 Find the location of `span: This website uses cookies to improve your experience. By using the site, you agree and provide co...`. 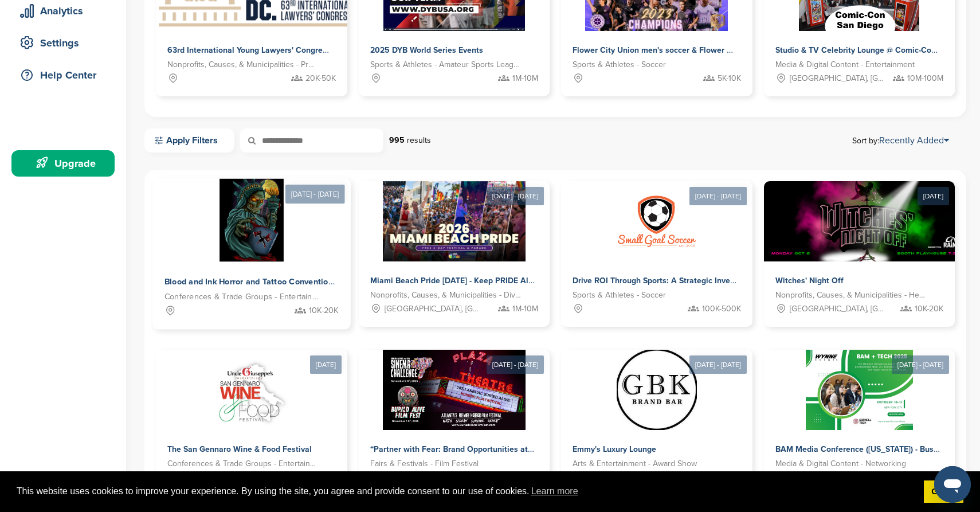

span: This website uses cookies to improve your experience. By using the site, you agree and provide co... is located at coordinates (466, 491).